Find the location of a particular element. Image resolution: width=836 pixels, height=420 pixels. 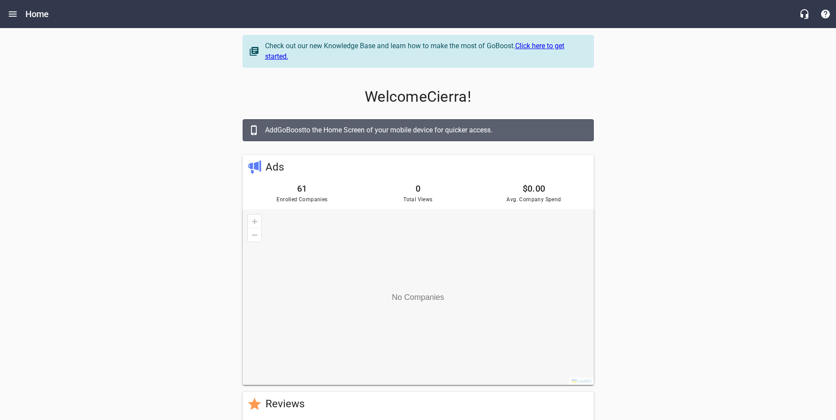

div: Check out our new Knowledge Base and learn how to make the most of GoBoost. is located at coordinates (425, 51).